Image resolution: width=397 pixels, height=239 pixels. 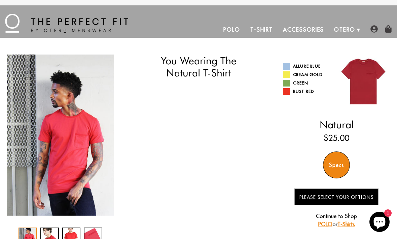 I want to click on a: Otero, so click(x=345, y=30).